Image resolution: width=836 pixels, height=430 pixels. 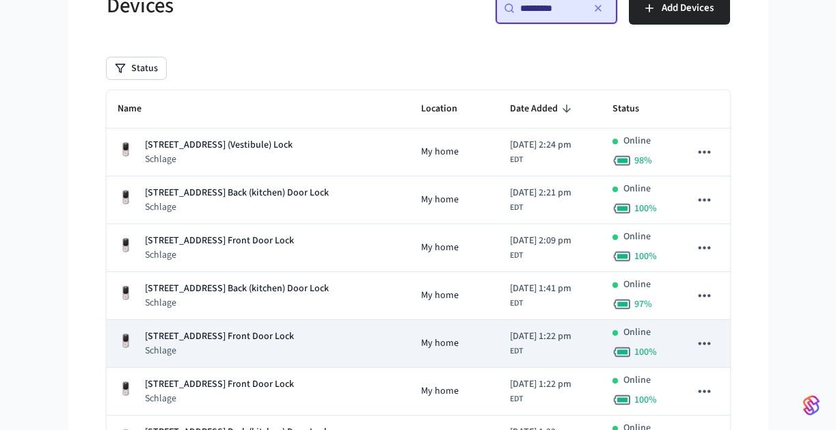 I want to click on span: 98 %, so click(x=643, y=161).